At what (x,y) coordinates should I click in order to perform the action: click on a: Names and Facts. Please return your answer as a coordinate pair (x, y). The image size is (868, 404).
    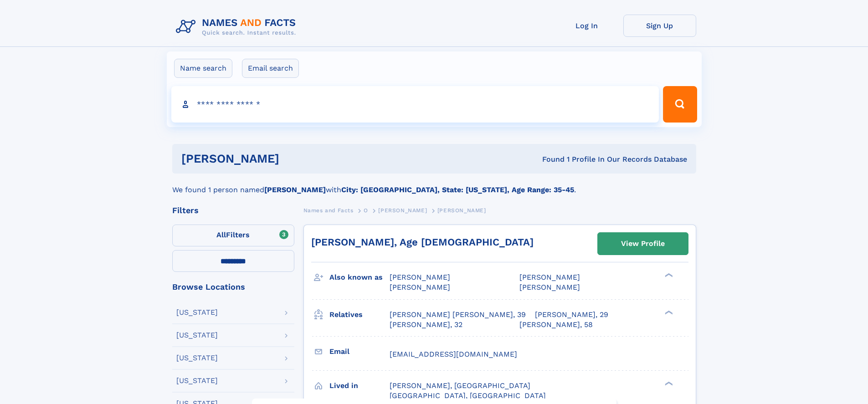
    Looking at the image, I should click on (329, 210).